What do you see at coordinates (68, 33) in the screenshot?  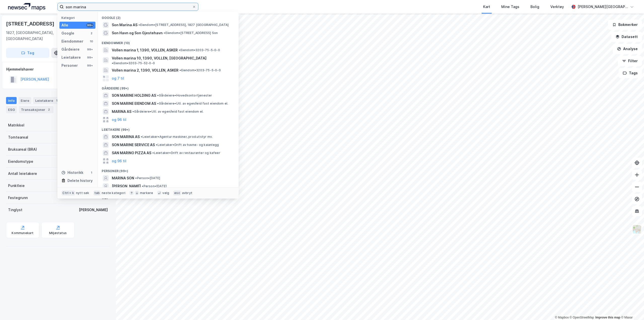 I see `div: Google` at bounding box center [68, 33].